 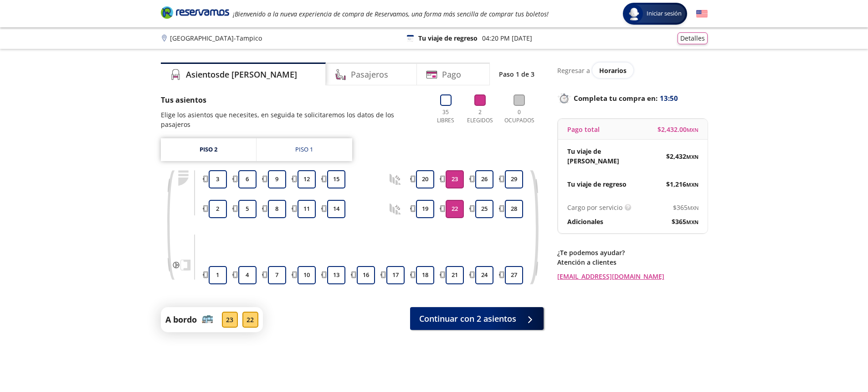 What do you see at coordinates (678, 129) in the screenshot?
I see `span: $ 2,432.00` at bounding box center [678, 129].